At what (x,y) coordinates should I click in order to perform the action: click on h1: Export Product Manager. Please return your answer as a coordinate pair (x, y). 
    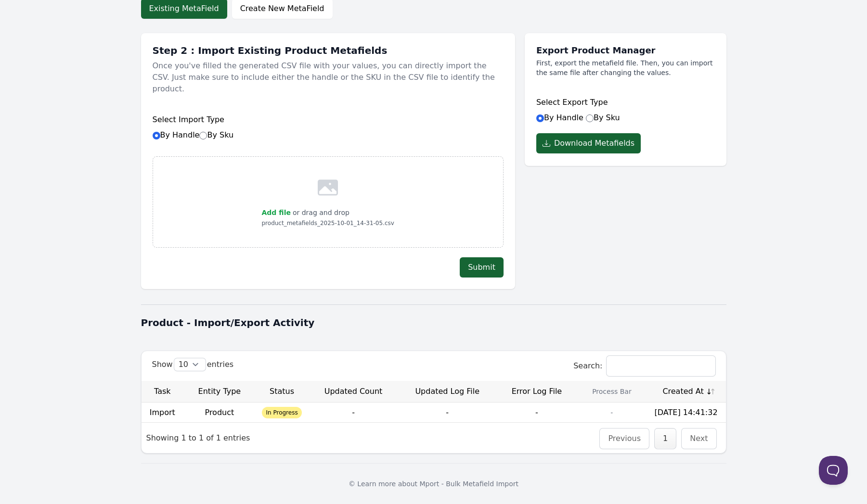
    Looking at the image, I should click on (625, 50).